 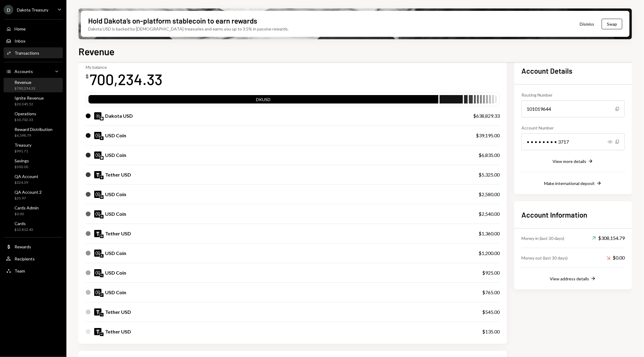 I want to click on div: D, so click(x=9, y=10).